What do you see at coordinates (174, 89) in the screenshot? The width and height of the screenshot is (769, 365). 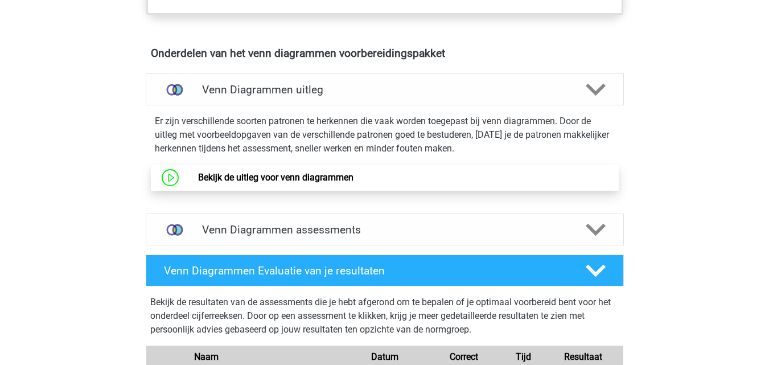 I see `img: venn diagrammen uitleg` at bounding box center [174, 89].